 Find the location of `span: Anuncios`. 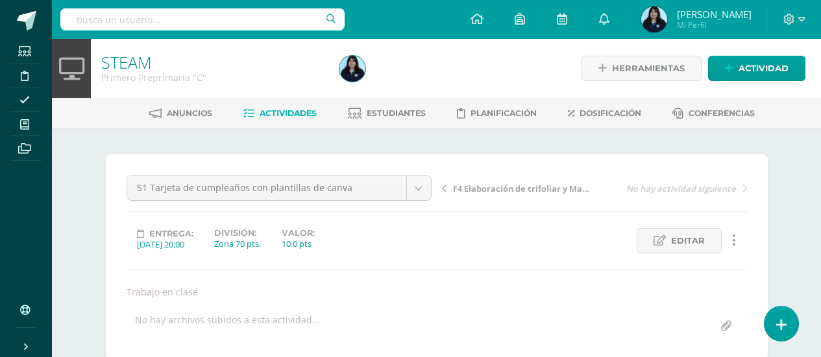

span: Anuncios is located at coordinates (189, 113).